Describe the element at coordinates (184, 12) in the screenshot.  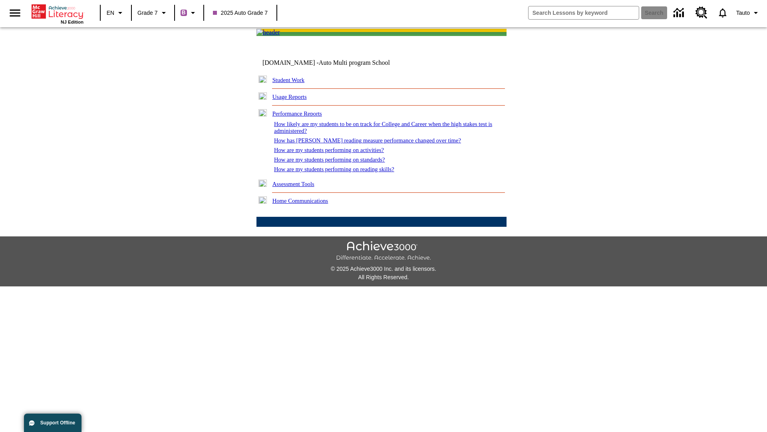
I see `span: B` at that location.